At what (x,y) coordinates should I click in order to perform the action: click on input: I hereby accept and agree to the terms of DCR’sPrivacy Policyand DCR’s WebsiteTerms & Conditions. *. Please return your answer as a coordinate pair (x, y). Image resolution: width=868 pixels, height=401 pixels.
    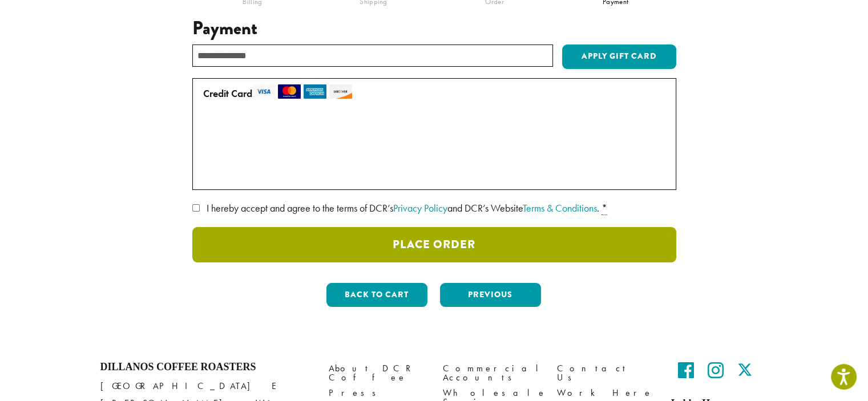
    Looking at the image, I should click on (196, 207).